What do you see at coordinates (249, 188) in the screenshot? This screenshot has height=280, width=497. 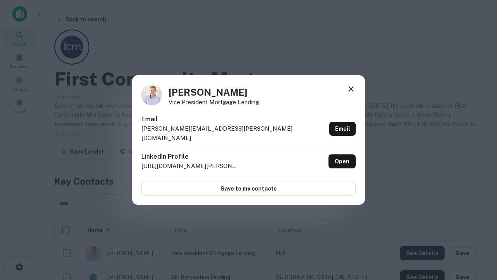 I see `button: Save to my contacts` at bounding box center [249, 188].